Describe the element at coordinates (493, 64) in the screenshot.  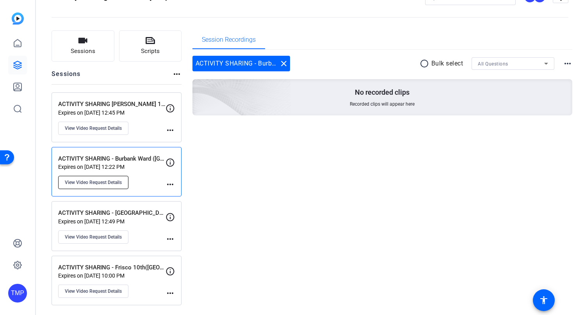
I see `span: All Questions` at that location.